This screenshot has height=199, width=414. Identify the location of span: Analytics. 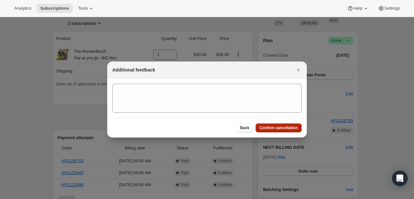
(23, 8).